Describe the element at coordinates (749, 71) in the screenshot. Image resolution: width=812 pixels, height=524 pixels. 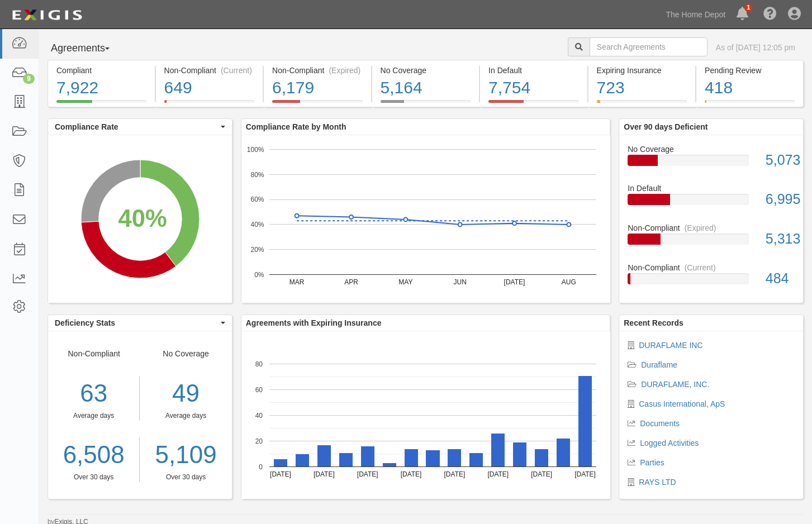
I see `div: Pending Review` at that location.